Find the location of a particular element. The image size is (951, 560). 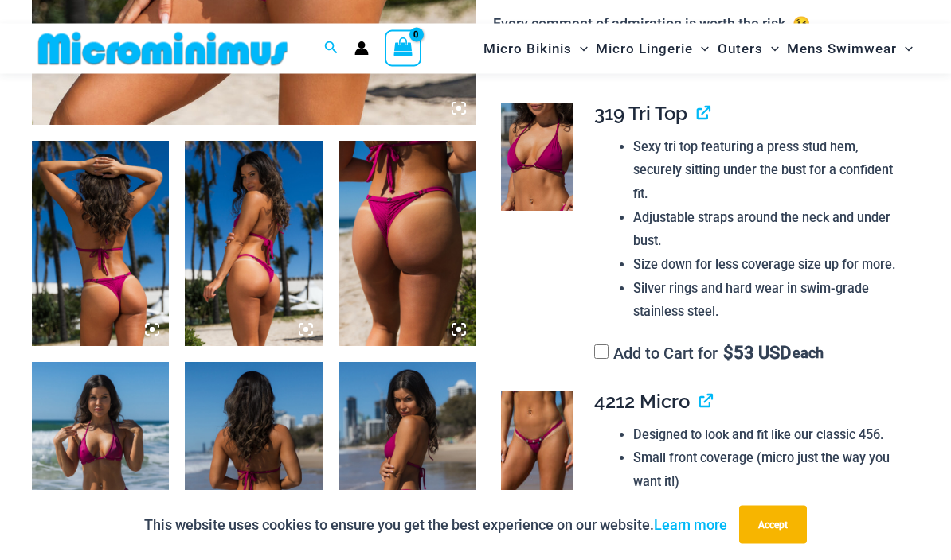

li: Designed to look and fit like our classic 456. is located at coordinates (769, 436).